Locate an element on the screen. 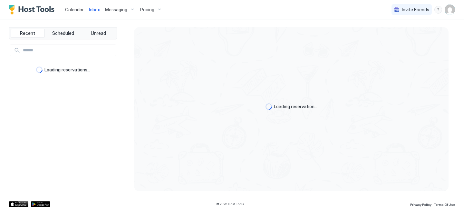  div: User profile is located at coordinates (450, 10).